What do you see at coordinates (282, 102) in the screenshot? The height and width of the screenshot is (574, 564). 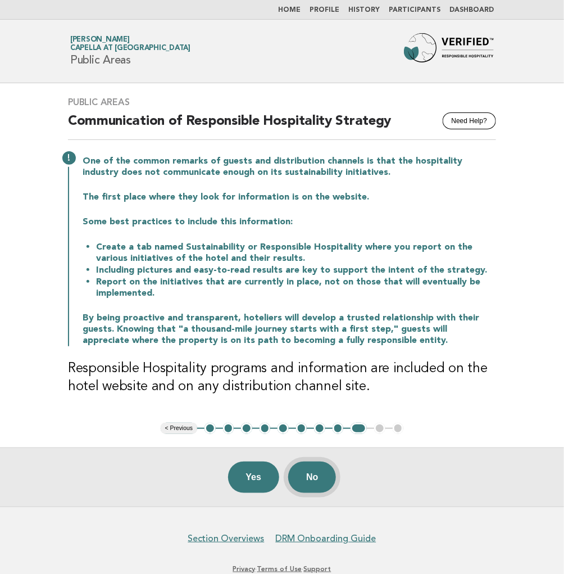 I see `h3: Public Areas` at bounding box center [282, 102].